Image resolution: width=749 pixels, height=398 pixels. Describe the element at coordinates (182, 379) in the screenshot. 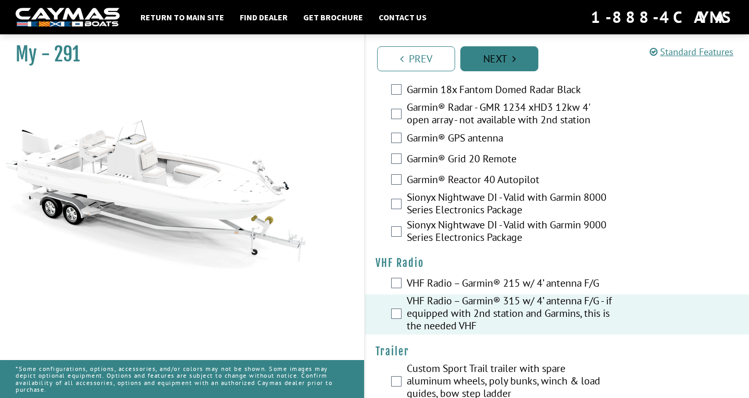

I see `p: *Some configurations, options, accessories, and/or colors may not be shown. Some images may depic...` at that location.